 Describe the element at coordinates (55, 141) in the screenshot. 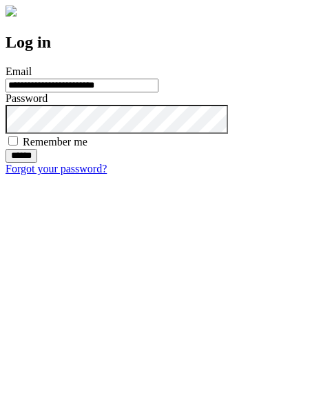

I see `label: Remember me` at that location.